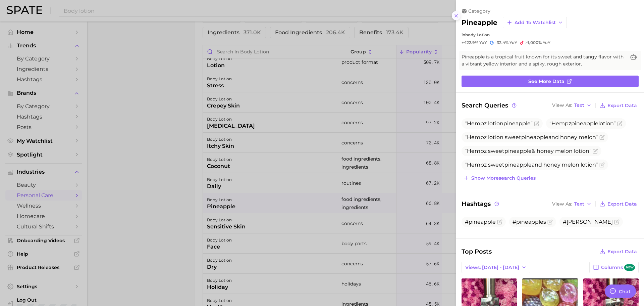 The height and width of the screenshot is (306, 644). Describe the element at coordinates (480, 222) in the screenshot. I see `span: #pineapple` at that location.